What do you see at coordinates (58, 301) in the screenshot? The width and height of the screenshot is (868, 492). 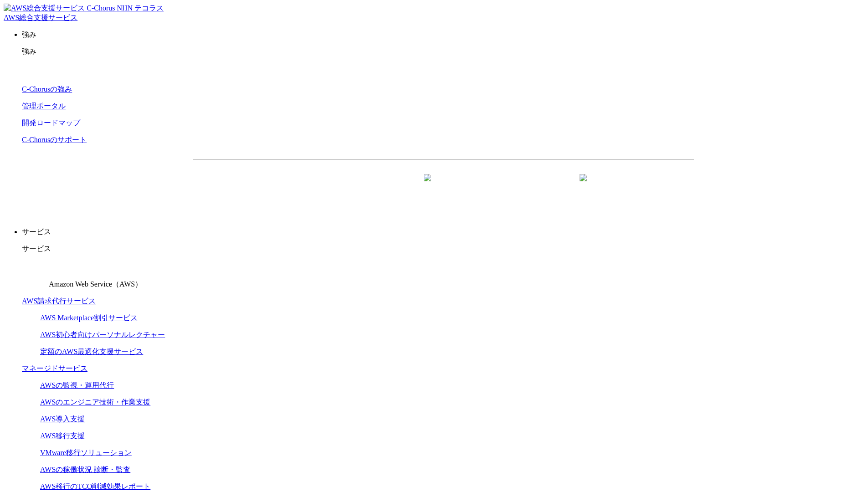 I see `a: AWS請求代行サービス` at bounding box center [58, 301].